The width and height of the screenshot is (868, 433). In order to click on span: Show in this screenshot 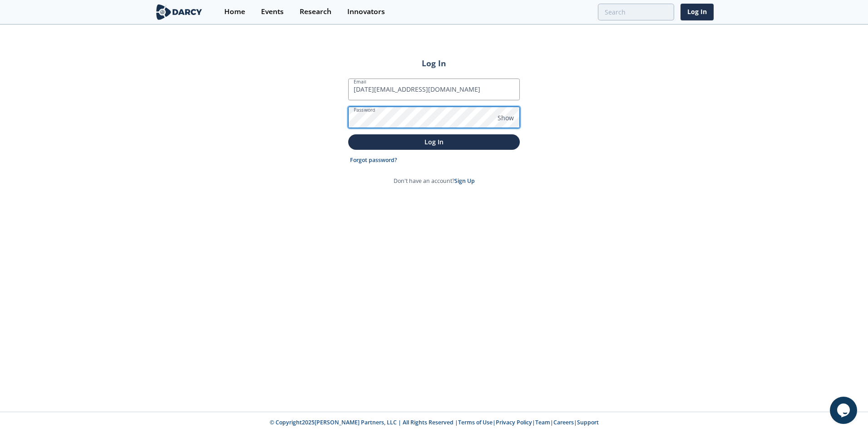, I will do `click(506, 118)`.